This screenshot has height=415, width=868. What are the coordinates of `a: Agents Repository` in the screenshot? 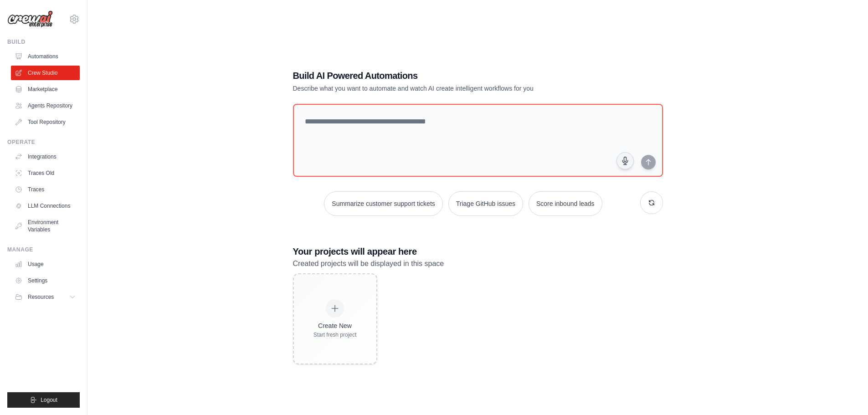 It's located at (45, 106).